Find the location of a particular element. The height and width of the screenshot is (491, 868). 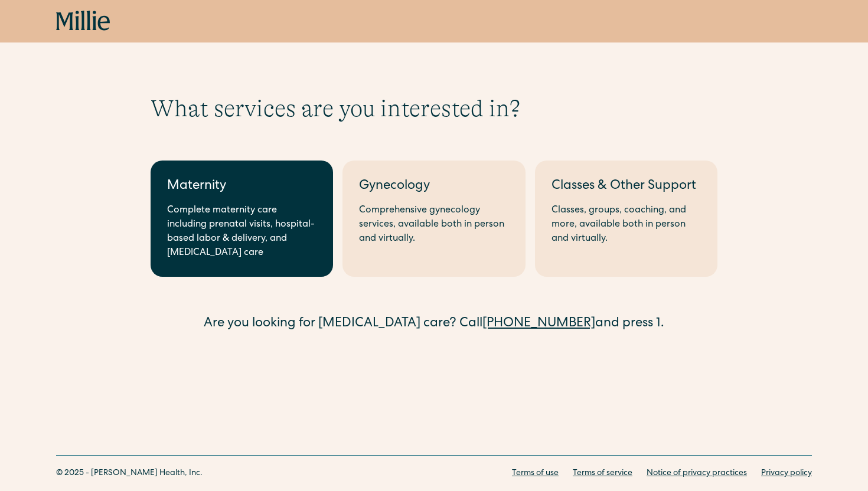

a: Terms of use is located at coordinates (535, 473).